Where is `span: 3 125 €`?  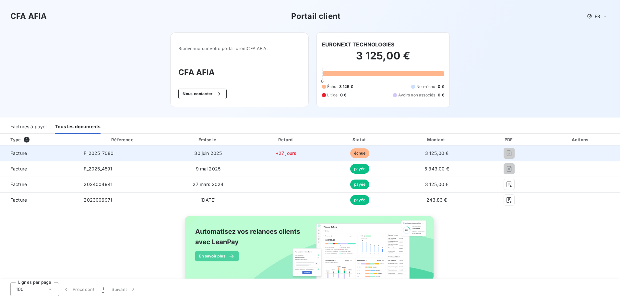
span: 3 125 € is located at coordinates (346, 87).